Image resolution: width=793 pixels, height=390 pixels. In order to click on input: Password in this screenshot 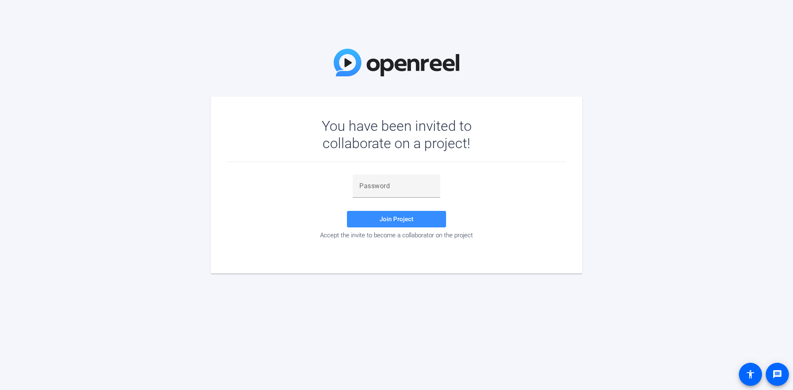, I will do `click(396, 186)`.